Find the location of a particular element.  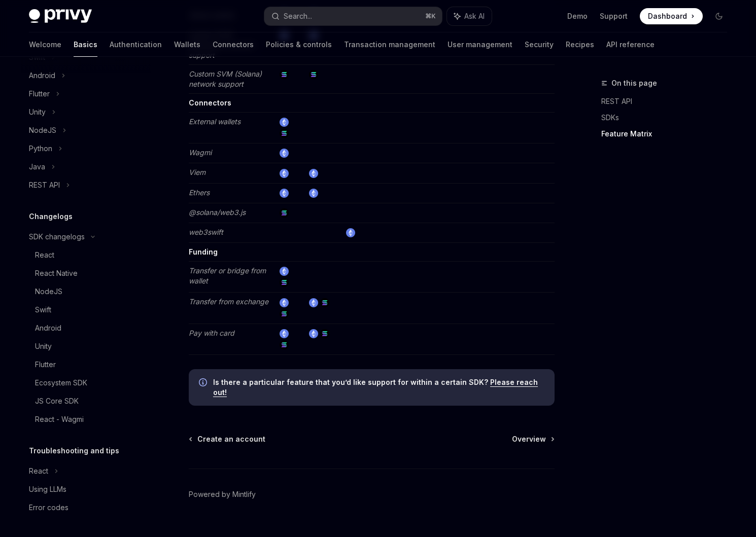

div: Python is located at coordinates (41, 148).